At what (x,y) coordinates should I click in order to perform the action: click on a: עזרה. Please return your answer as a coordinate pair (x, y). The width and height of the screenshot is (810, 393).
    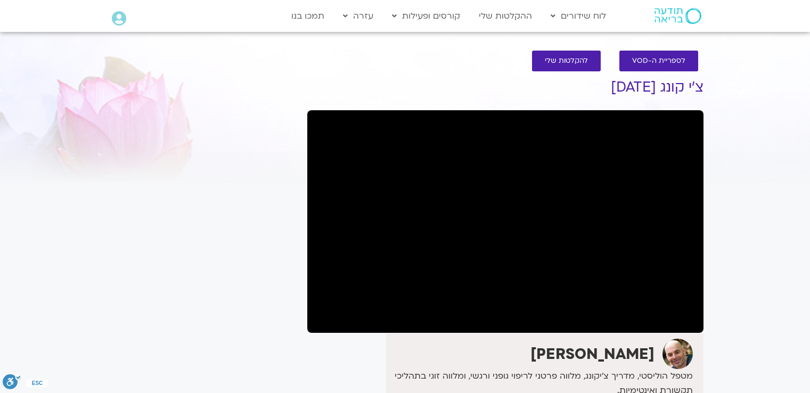
    Looking at the image, I should click on (358, 16).